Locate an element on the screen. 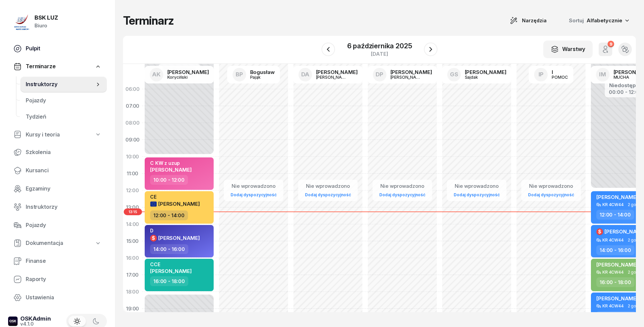 This screenshot has width=644, height=327. div: 15:00 is located at coordinates (132, 241).